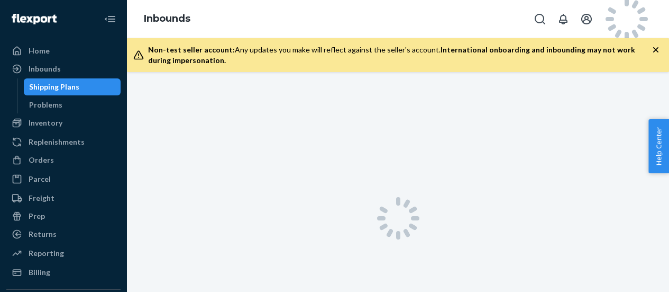  Describe the element at coordinates (63, 179) in the screenshot. I see `a: Parcel` at that location.